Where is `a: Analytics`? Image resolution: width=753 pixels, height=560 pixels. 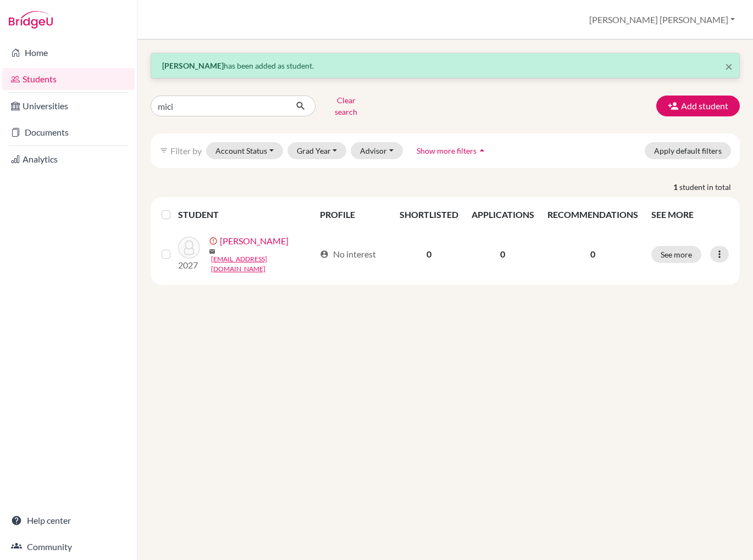 a: Analytics is located at coordinates (68, 159).